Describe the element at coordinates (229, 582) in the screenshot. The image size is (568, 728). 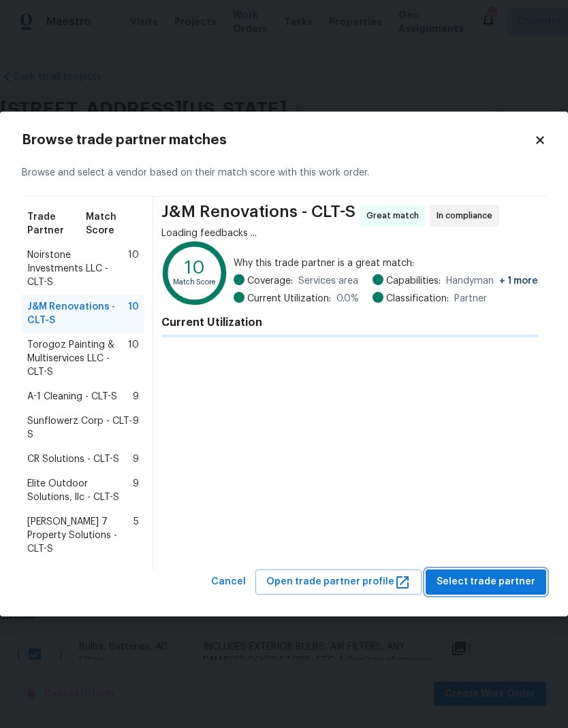
I see `span: Cancel` at that location.